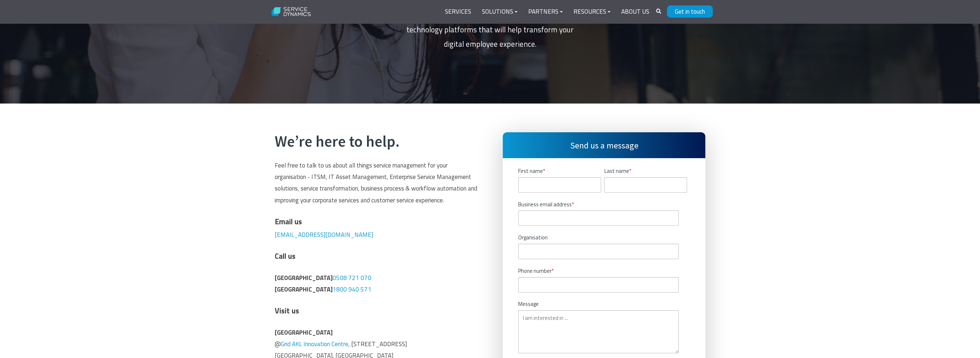 This screenshot has height=358, width=980. I want to click on a: 1800 940 571, so click(352, 289).